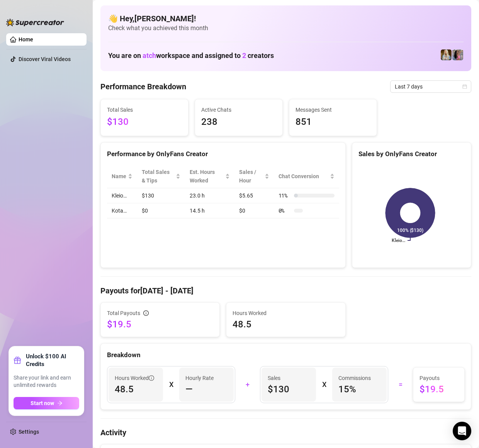 This screenshot has height=448, width=479. Describe the element at coordinates (44, 59) in the screenshot. I see `a: Discover Viral Videos` at that location.